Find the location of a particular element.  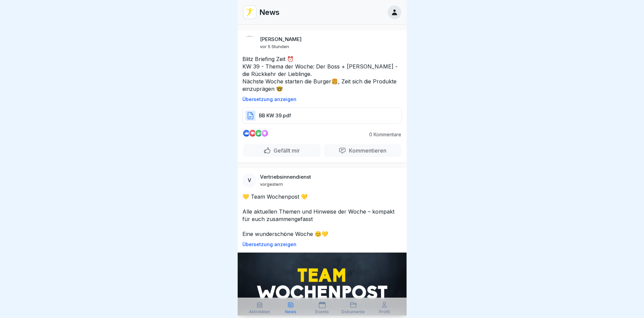

img: vd4jgc378hxa8p7qw0fvrl7x.png is located at coordinates (250, 12).